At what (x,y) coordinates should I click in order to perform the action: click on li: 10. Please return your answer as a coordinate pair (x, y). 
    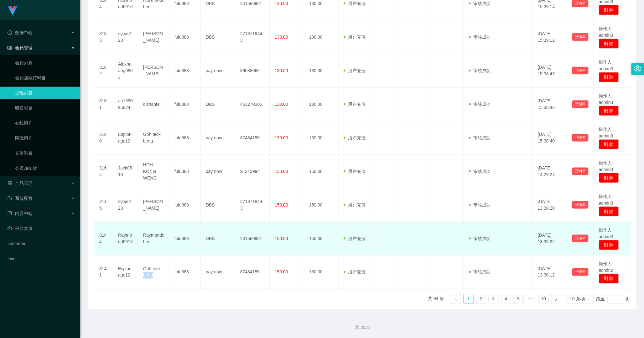
    Looking at the image, I should click on (544, 299).